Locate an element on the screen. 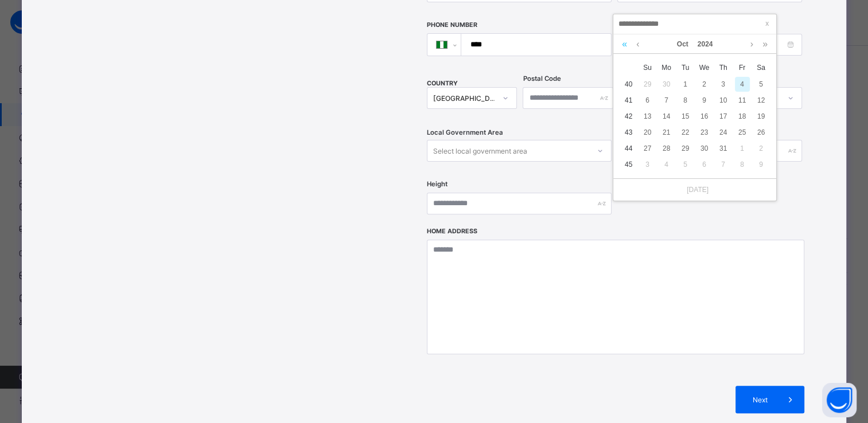  td: October 23, 2024 is located at coordinates (705, 133).